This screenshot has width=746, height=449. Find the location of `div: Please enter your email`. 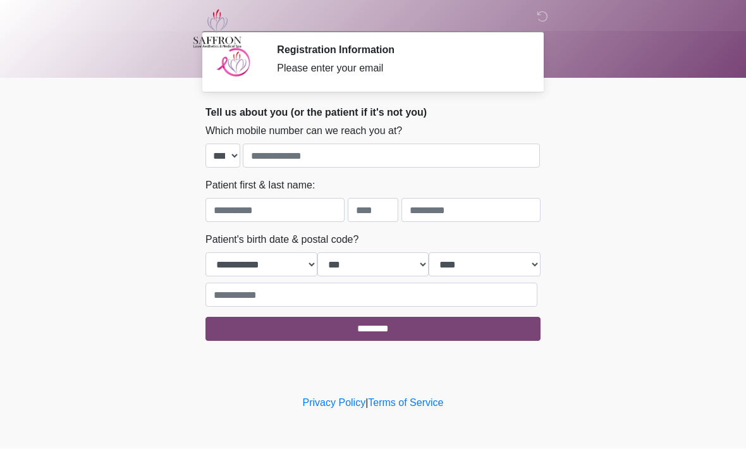

div: Please enter your email is located at coordinates (399, 69).